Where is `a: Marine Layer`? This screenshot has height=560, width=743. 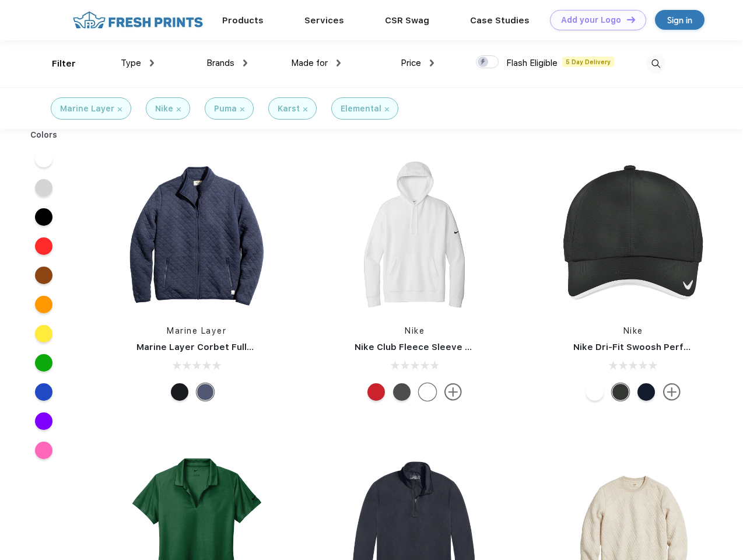
a: Marine Layer is located at coordinates (197, 331).